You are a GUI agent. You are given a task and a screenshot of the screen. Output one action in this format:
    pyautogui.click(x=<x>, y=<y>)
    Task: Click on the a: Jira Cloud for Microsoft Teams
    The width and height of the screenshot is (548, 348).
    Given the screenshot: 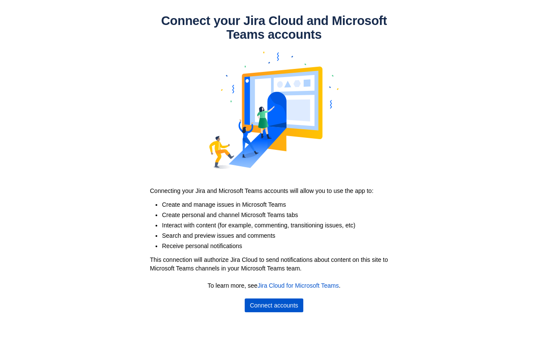 What is the action you would take?
    pyautogui.click(x=298, y=285)
    